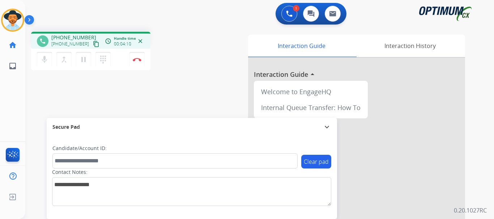 The height and width of the screenshot is (219, 494). What do you see at coordinates (13, 45) in the screenshot?
I see `mat-icon: home` at bounding box center [13, 45].